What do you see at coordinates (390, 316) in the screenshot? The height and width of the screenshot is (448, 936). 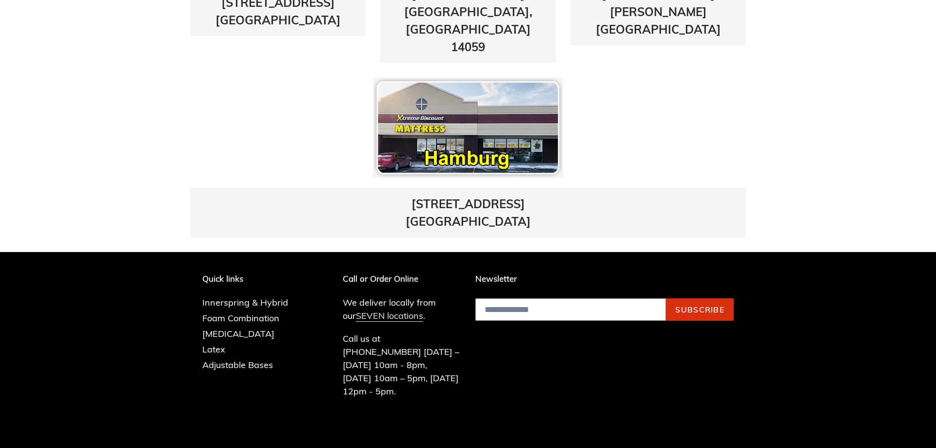 I see `a: SEVEN locations` at bounding box center [390, 316].